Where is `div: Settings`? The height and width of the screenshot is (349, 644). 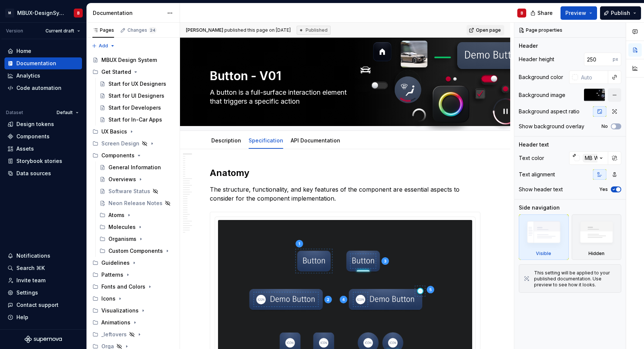
div: Settings is located at coordinates (27, 292).